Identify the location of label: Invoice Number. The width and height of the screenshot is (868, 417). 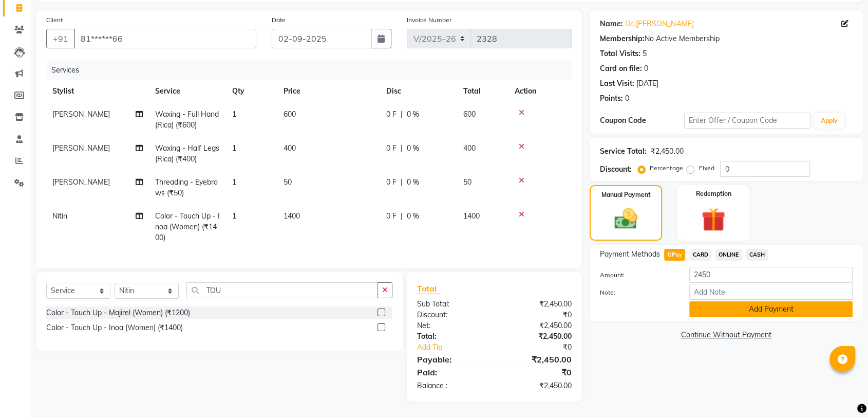
(429, 20).